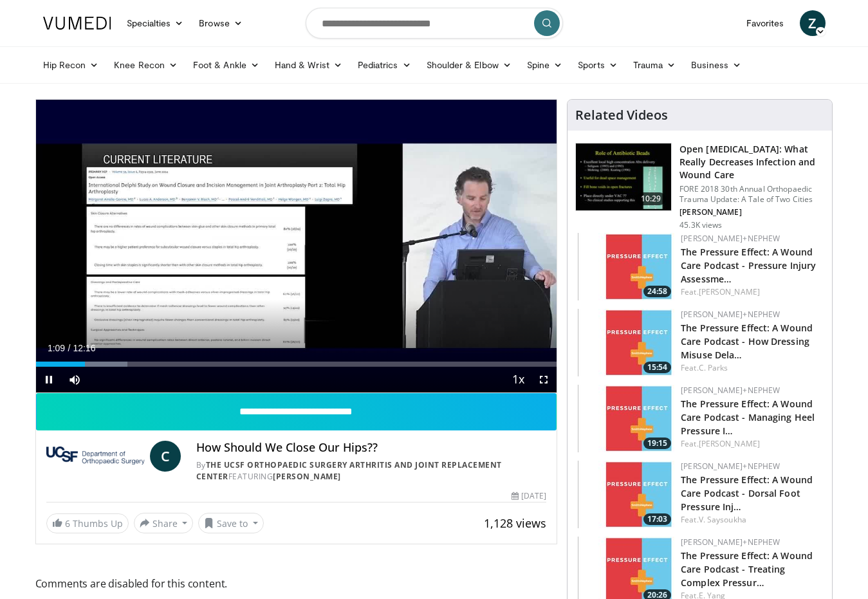 Image resolution: width=868 pixels, height=599 pixels. What do you see at coordinates (71, 65) in the screenshot?
I see `a: Hip Recon` at bounding box center [71, 65].